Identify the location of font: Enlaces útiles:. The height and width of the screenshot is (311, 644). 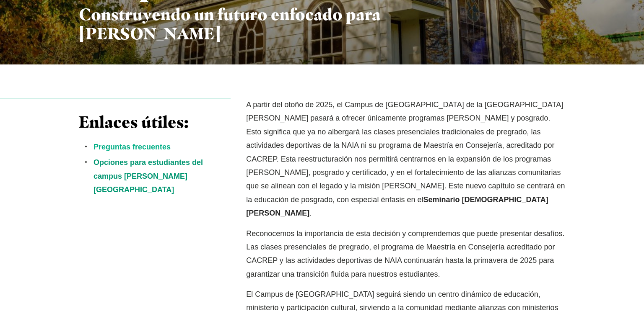
(134, 122).